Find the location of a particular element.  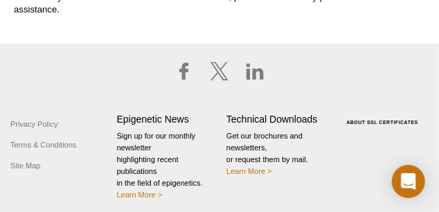

a: Site Map is located at coordinates (25, 166).